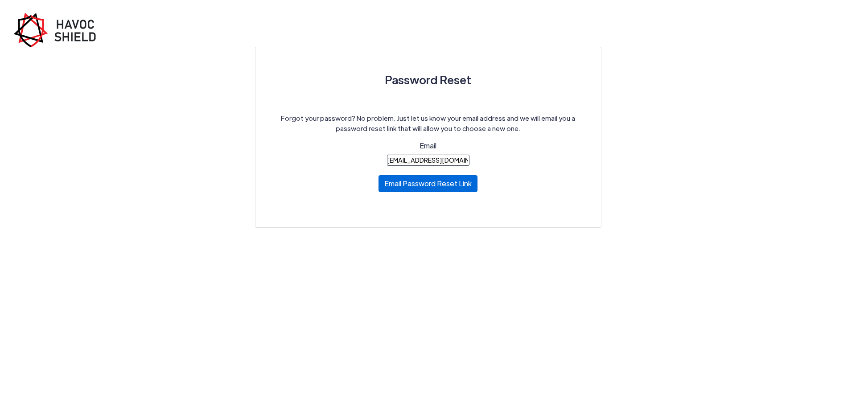  Describe the element at coordinates (428, 123) in the screenshot. I see `p: Forgot your password? No problem. Just let us know your email address and we will email you a pas...` at that location.